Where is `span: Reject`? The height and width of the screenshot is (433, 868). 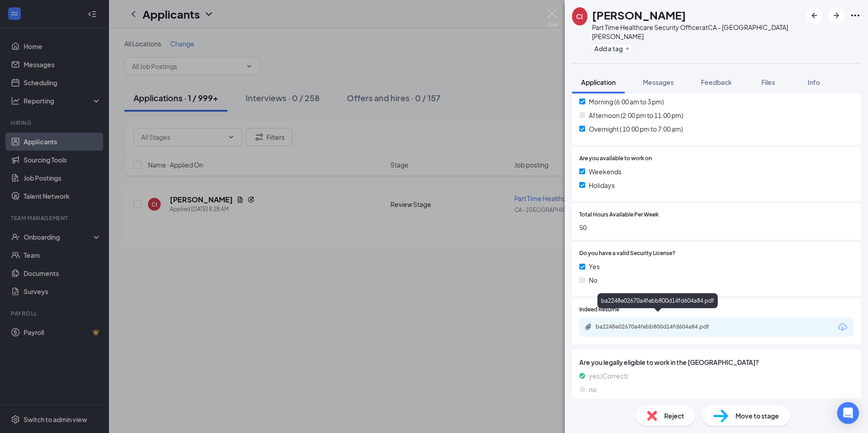 span: Reject is located at coordinates (675, 416).